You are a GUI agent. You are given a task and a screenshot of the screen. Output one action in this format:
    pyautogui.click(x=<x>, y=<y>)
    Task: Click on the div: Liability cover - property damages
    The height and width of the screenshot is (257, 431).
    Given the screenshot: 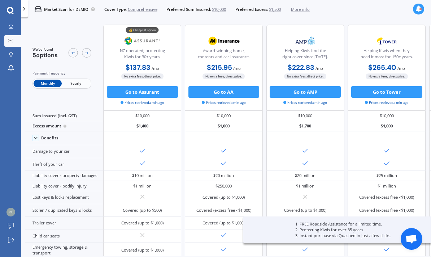 What is the action you would take?
    pyautogui.click(x=64, y=176)
    